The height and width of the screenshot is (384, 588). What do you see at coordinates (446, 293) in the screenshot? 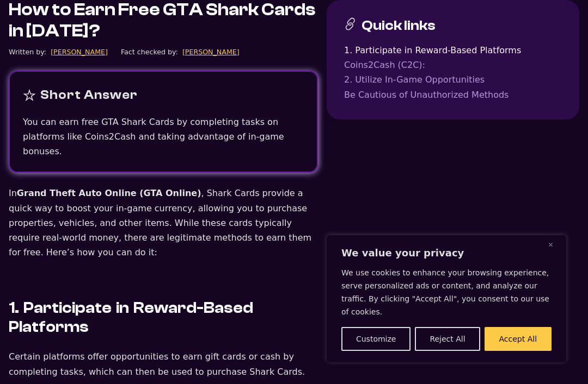
I see `p: We use cookies to enhance your browsing experience, serve personalized ads or content, and analyz...` at bounding box center [446, 293].